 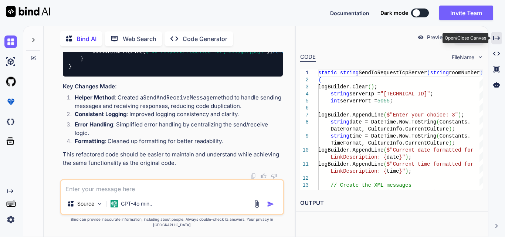 What do you see at coordinates (304, 115) in the screenshot?
I see `div: 7` at bounding box center [304, 115].